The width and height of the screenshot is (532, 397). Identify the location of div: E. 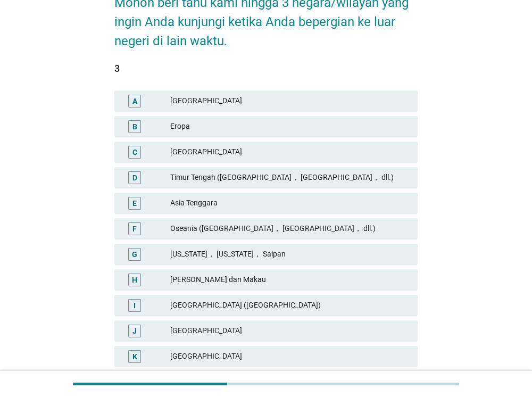
(135, 203).